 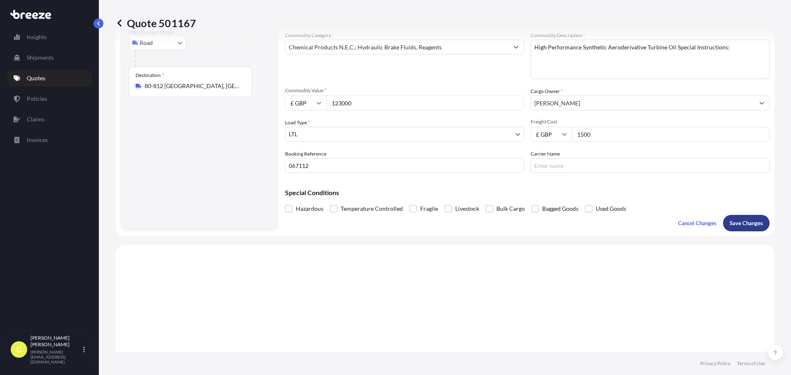 What do you see at coordinates (49, 78) in the screenshot?
I see `a: Quotes` at bounding box center [49, 78].